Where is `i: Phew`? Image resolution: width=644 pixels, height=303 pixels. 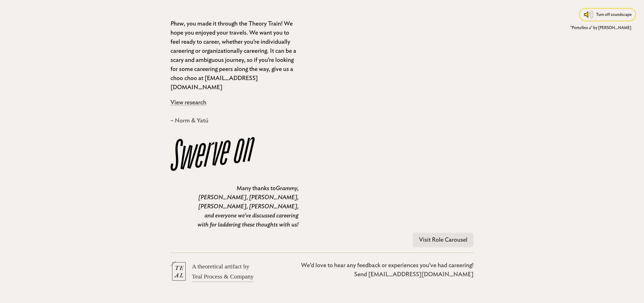
i: Phew is located at coordinates (177, 24).